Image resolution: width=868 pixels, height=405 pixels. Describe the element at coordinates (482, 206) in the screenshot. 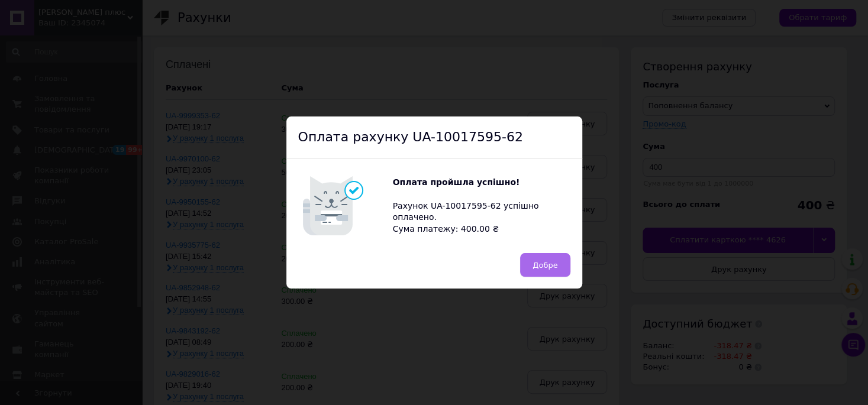

I see `div: Рахунок UA-10017595-62 успішно оплачено. Сума платежу: 400.00 ₴` at that location.